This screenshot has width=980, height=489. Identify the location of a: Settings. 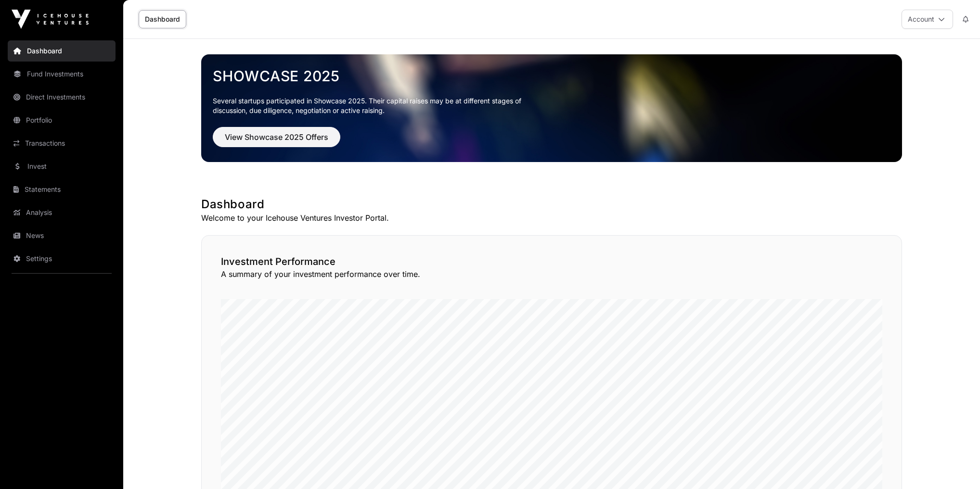
(61, 259).